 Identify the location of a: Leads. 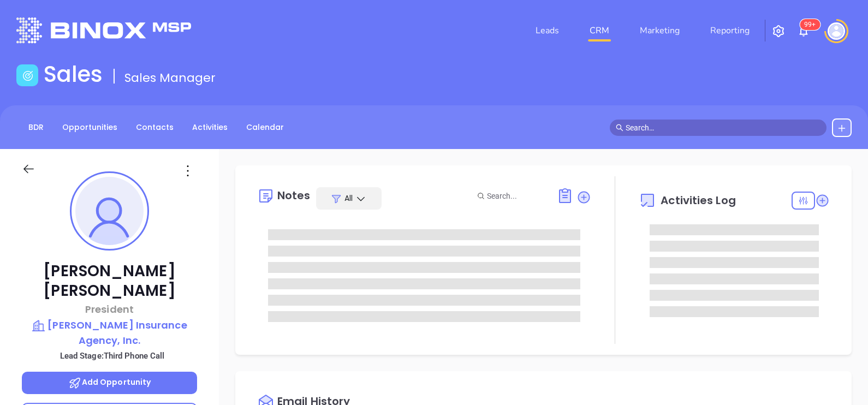
(547, 30).